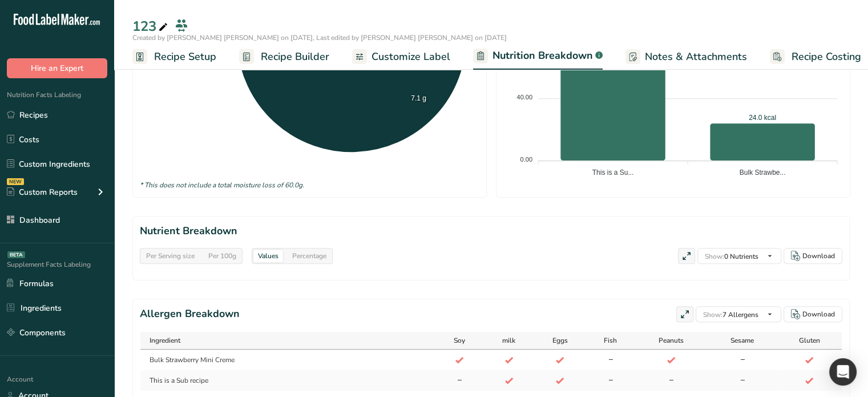  I want to click on div: Percentage, so click(309, 255).